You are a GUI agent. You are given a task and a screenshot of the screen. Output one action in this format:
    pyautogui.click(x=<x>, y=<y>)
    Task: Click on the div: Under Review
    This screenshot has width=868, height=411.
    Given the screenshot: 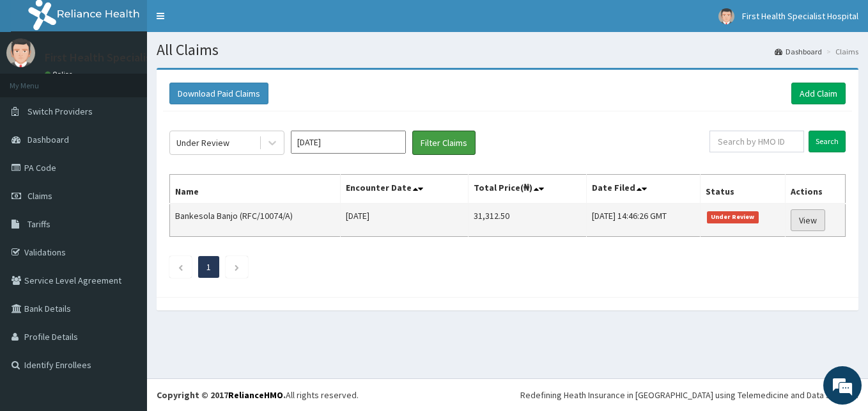 What is the action you would take?
    pyautogui.click(x=203, y=142)
    